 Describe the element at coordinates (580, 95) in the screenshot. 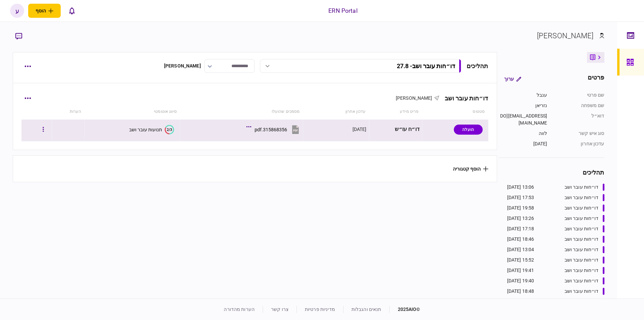

I see `div: שם פרטי` at that location.